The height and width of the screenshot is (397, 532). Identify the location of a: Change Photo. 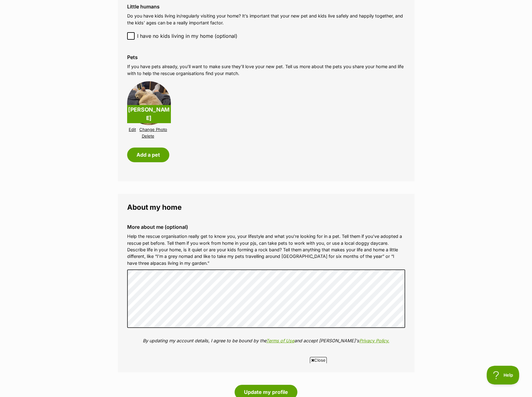
(153, 129).